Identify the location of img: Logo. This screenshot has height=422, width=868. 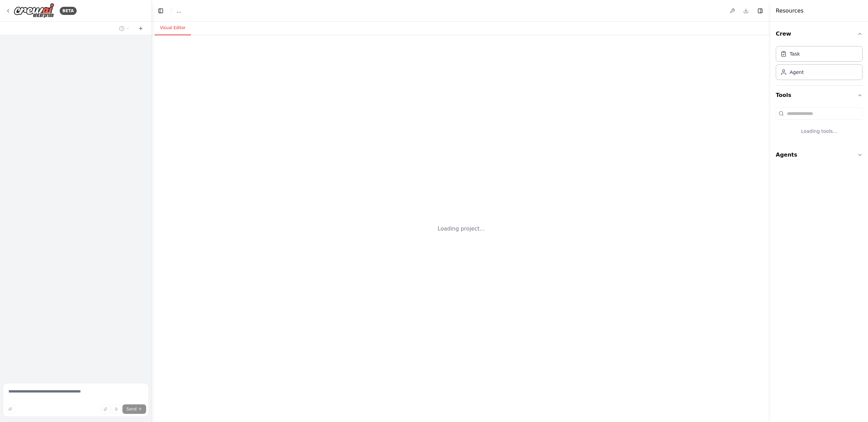
(34, 10).